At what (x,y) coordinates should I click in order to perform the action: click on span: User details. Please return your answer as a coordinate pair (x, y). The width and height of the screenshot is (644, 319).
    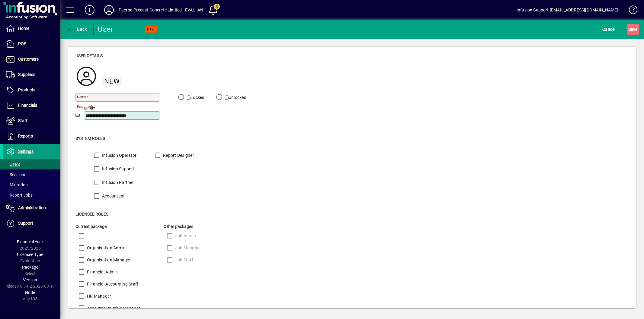
    Looking at the image, I should click on (89, 56).